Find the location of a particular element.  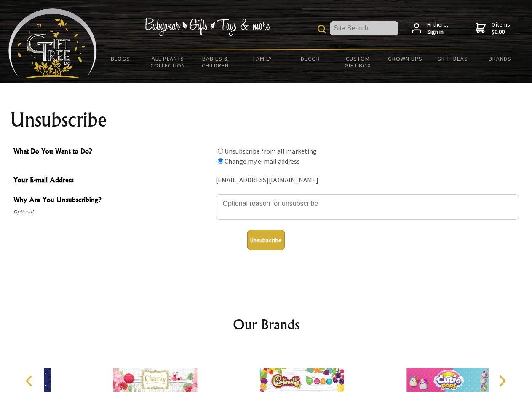

input: Site Search is located at coordinates (364, 28).